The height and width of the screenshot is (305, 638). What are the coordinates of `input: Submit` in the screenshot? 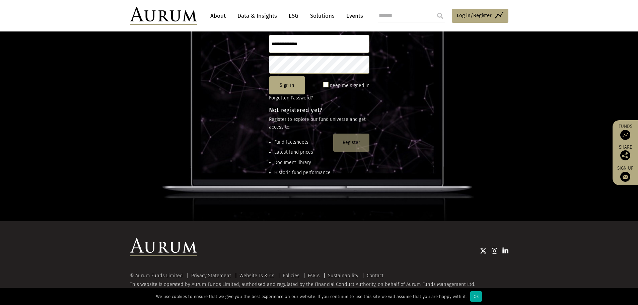 It's located at (440, 16).